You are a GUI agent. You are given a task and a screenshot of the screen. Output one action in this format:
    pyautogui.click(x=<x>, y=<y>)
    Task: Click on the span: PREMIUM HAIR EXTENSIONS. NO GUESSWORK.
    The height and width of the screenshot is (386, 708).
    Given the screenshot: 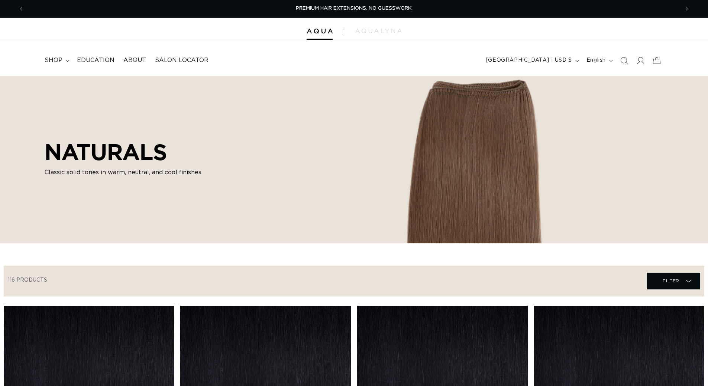 What is the action you would take?
    pyautogui.click(x=354, y=8)
    